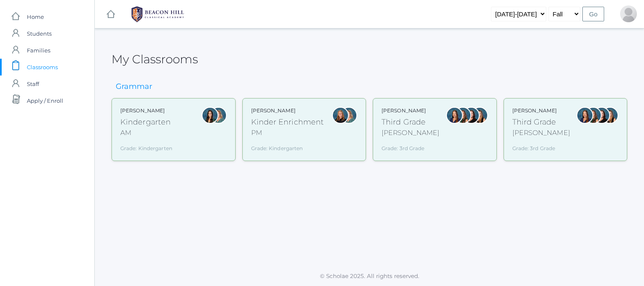 The image size is (644, 286). I want to click on div: Nicole Dean, so click(341, 115).